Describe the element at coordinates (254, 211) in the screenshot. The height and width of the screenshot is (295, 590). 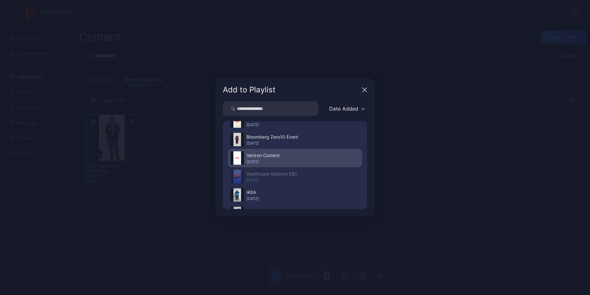
I see `div: Primark` at that location.